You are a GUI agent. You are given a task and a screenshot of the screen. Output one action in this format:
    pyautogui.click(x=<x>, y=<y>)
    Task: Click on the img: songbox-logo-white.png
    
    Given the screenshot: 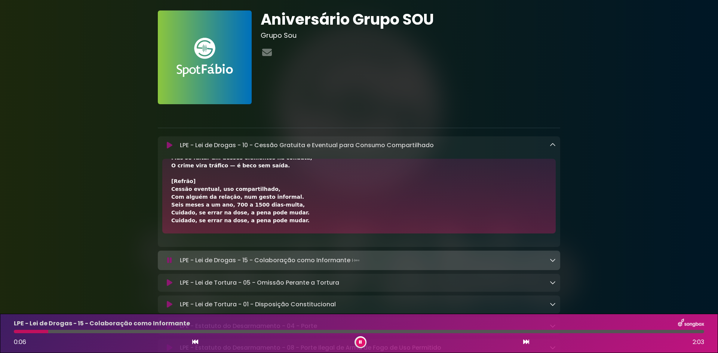 What is the action you would take?
    pyautogui.click(x=691, y=324)
    